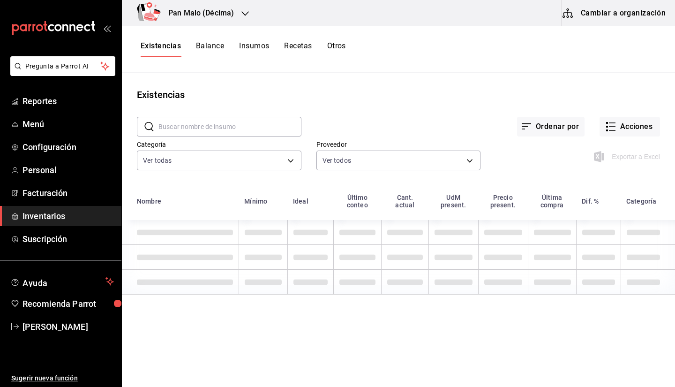  What do you see at coordinates (551, 127) in the screenshot?
I see `button: Ordenar por` at bounding box center [551, 127].